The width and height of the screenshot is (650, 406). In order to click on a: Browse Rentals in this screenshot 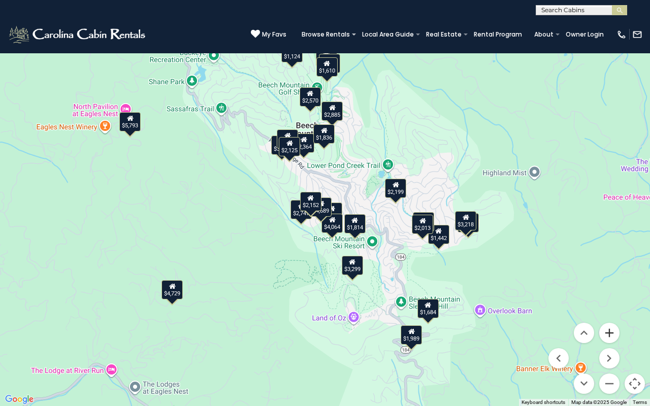, I will do `click(326, 35)`.